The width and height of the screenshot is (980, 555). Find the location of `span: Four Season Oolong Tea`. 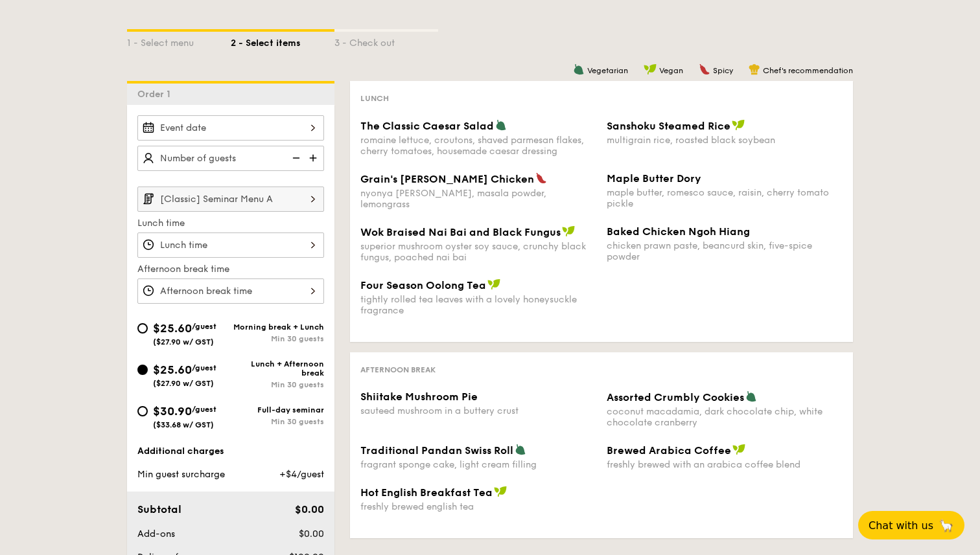

span: Four Season Oolong Tea is located at coordinates (423, 285).